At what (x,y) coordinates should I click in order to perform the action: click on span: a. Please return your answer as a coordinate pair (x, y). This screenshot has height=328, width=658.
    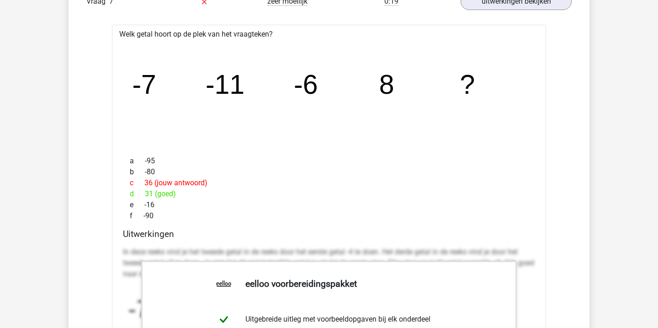
    Looking at the image, I should click on (137, 161).